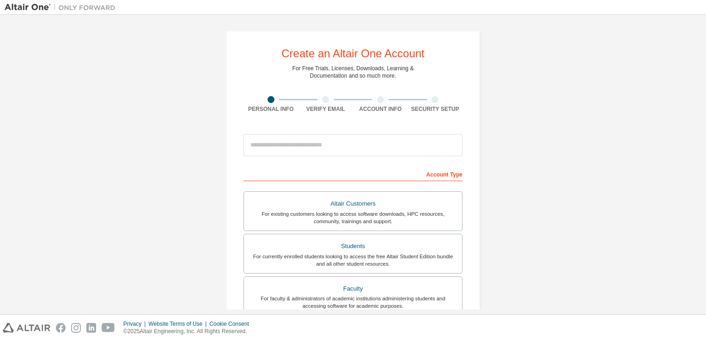 The height and width of the screenshot is (341, 706). Describe the element at coordinates (62, 7) in the screenshot. I see `img: Altair One` at that location.